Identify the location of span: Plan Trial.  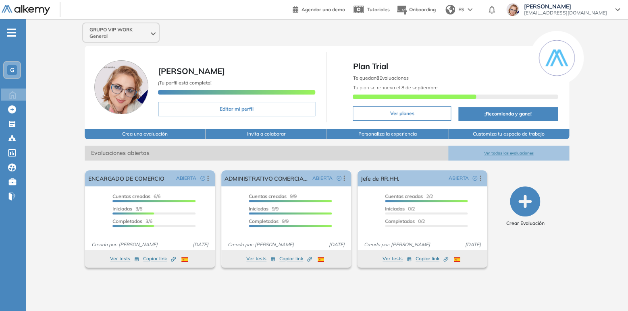
(455, 66).